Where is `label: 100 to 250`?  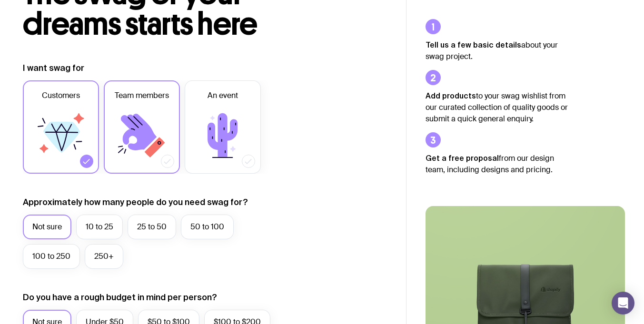 label: 100 to 250 is located at coordinates (51, 256).